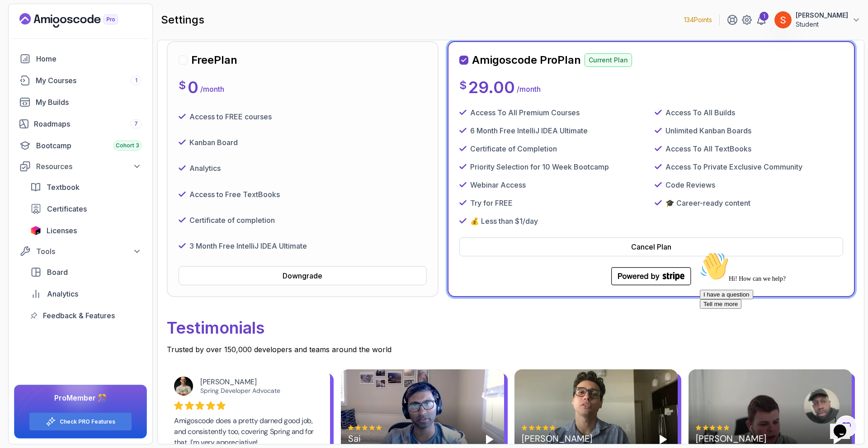 The width and height of the screenshot is (868, 448). I want to click on div: Resources, so click(89, 166).